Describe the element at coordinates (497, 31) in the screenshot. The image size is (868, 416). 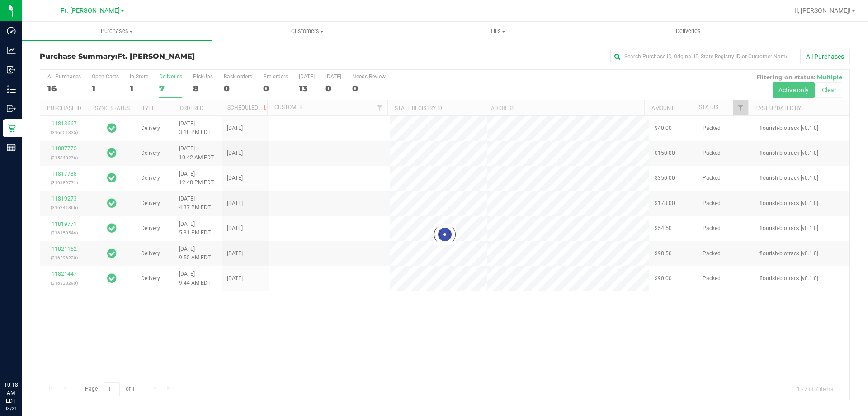
I see `a: Tills` at that location.